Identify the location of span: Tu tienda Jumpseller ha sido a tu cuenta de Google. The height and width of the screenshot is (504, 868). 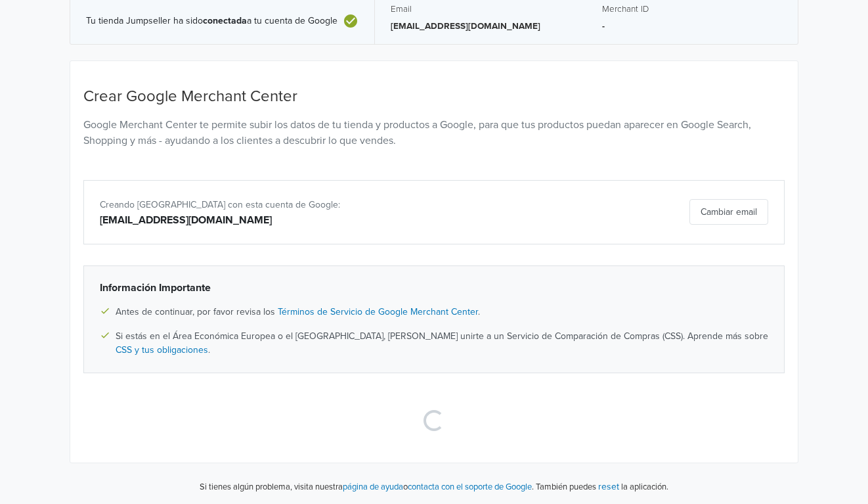
(212, 21).